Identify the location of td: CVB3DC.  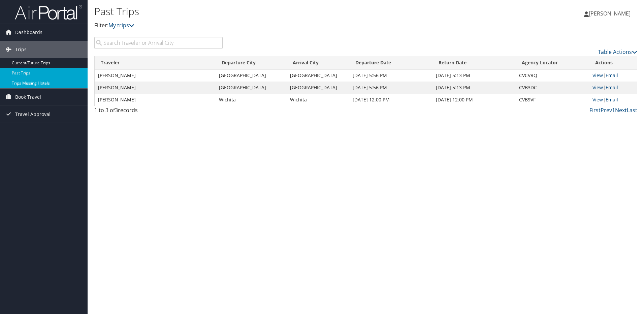
(552, 88).